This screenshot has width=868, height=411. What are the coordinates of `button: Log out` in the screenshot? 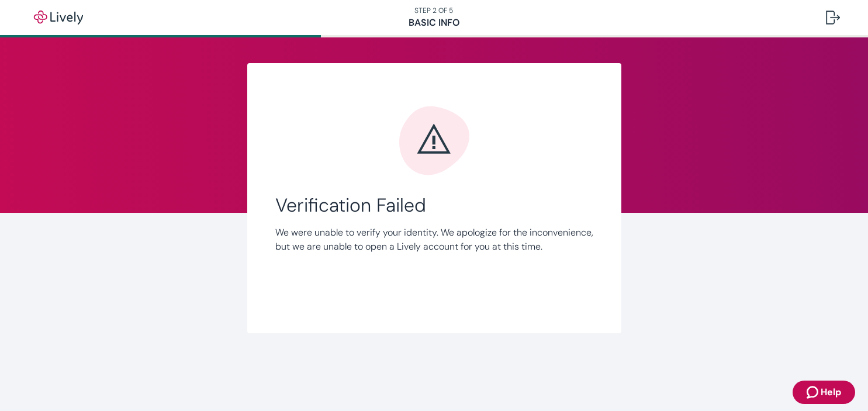 It's located at (833, 17).